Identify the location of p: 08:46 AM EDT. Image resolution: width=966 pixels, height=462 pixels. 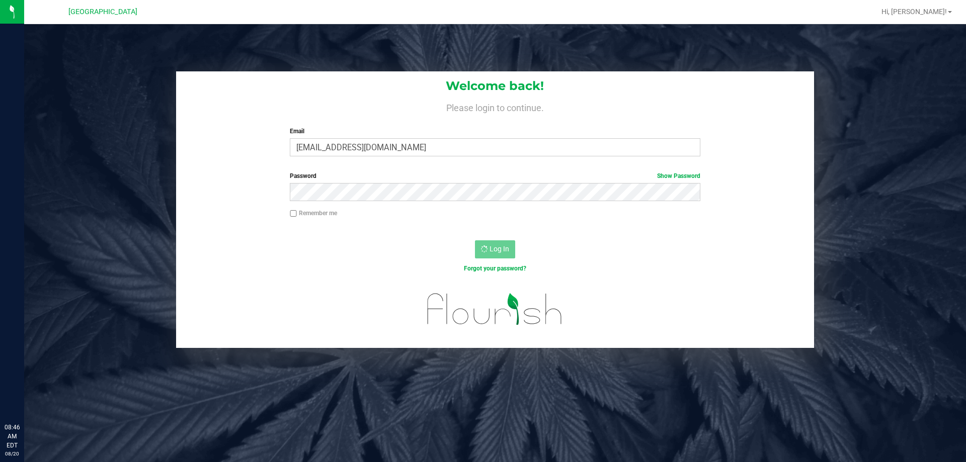
(12, 437).